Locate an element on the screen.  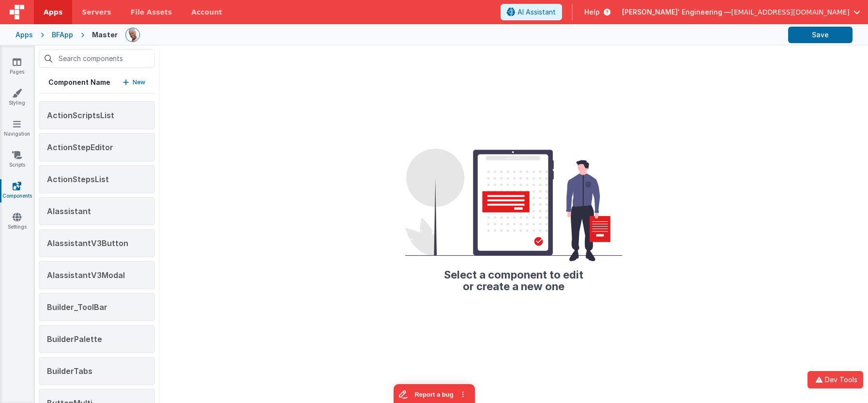
p: New is located at coordinates (139, 82).